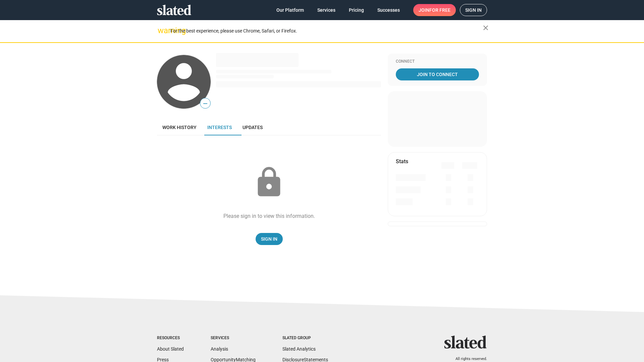 The image size is (644, 362). What do you see at coordinates (356, 10) in the screenshot?
I see `span: Pricing` at bounding box center [356, 10].